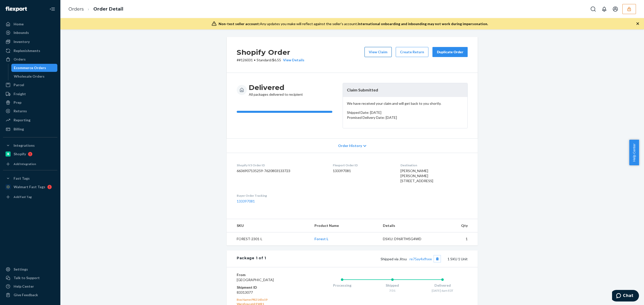 The width and height of the screenshot is (644, 305). Describe the element at coordinates (437, 259) in the screenshot. I see `button: Copy tracking number` at that location.